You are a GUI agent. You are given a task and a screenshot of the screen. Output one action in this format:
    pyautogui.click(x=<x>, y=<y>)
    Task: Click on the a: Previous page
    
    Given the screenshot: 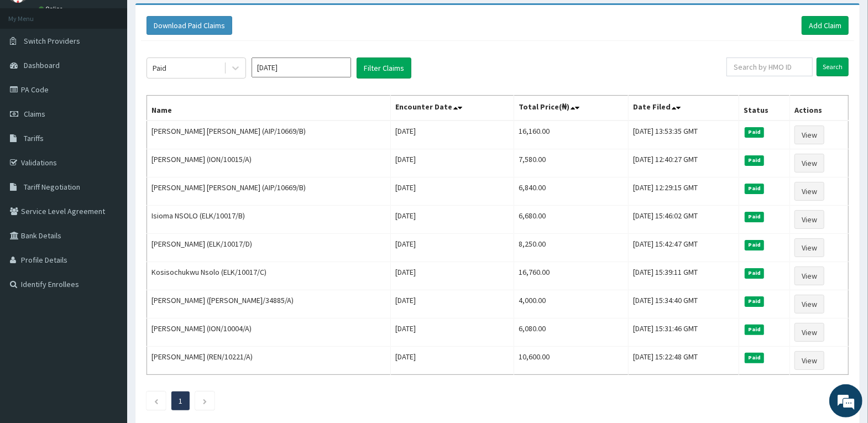 What is the action you would take?
    pyautogui.click(x=156, y=401)
    